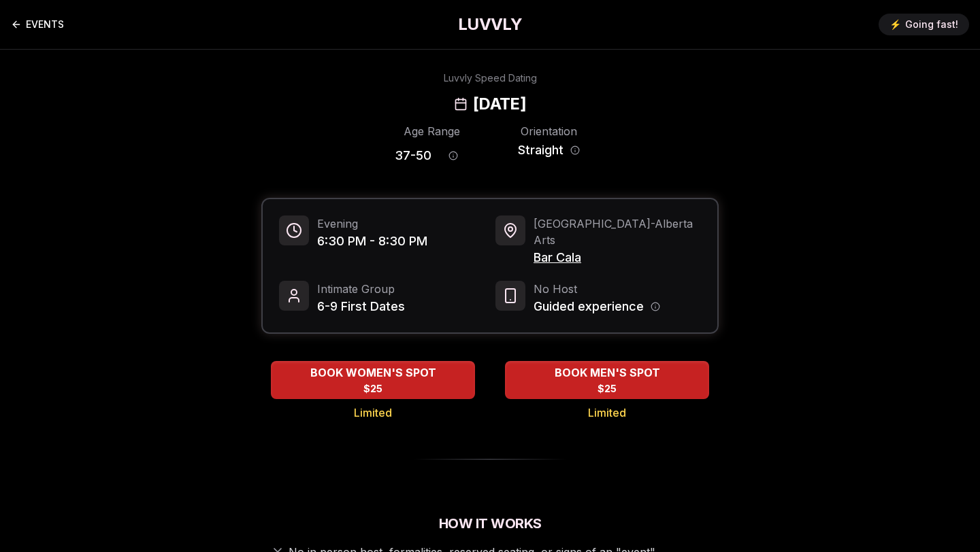 This screenshot has width=980, height=552. What do you see at coordinates (373, 373) in the screenshot?
I see `span: BOOK WOMEN'S SPOT` at bounding box center [373, 373].